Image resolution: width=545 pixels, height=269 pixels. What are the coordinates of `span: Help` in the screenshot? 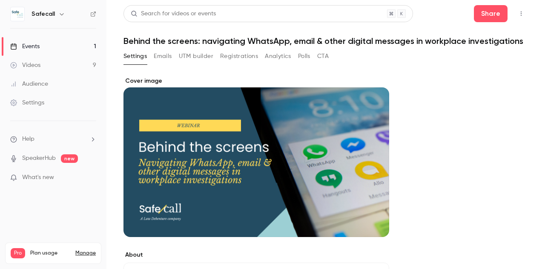 It's located at (28, 139).